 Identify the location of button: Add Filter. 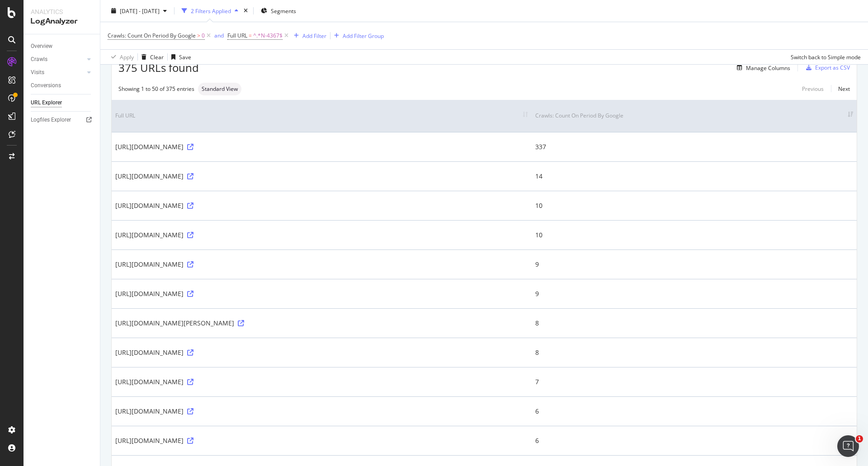
(308, 36).